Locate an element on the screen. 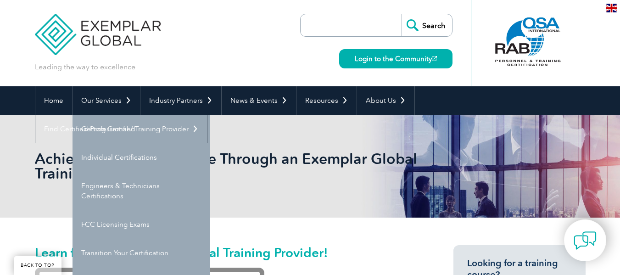 The width and height of the screenshot is (620, 275). a: Individual Certifications is located at coordinates (141, 157).